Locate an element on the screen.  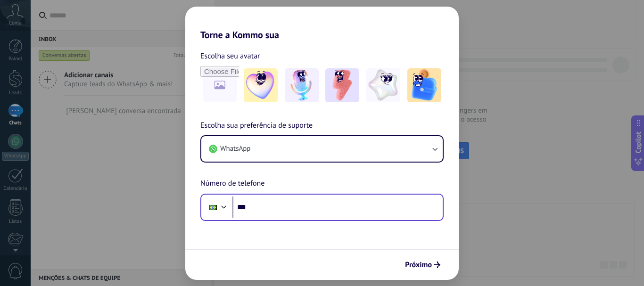
img: -3.jpeg is located at coordinates (342, 85).